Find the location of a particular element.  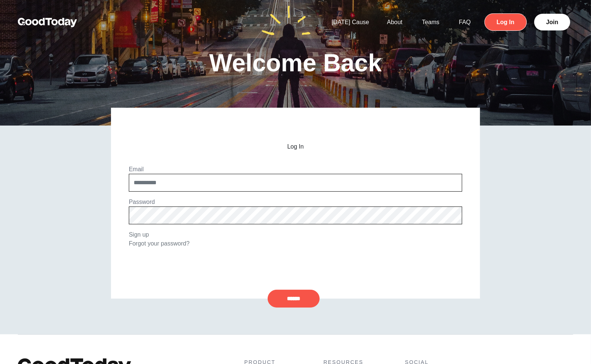

h1: Welcome Back is located at coordinates (296, 63).